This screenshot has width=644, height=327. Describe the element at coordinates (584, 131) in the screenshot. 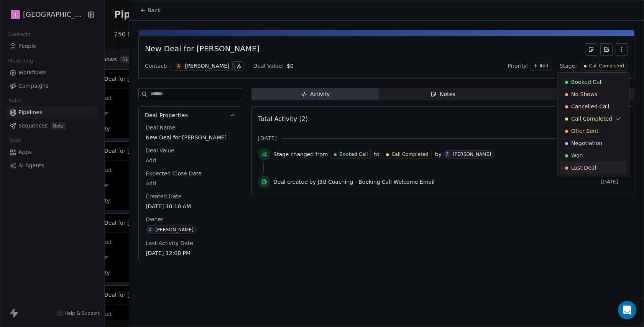

I see `span: Offer Sent` at that location.